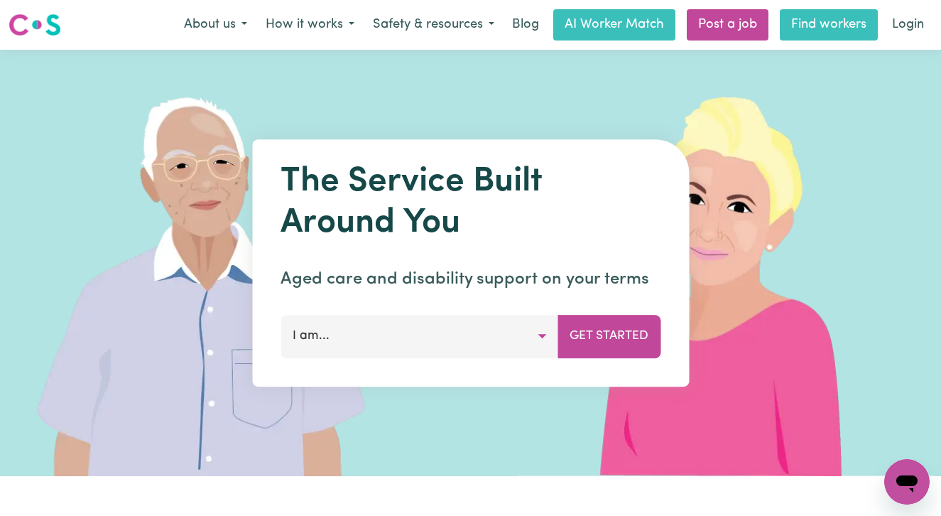 The image size is (941, 516). Describe the element at coordinates (728, 25) in the screenshot. I see `a: Post a job` at that location.